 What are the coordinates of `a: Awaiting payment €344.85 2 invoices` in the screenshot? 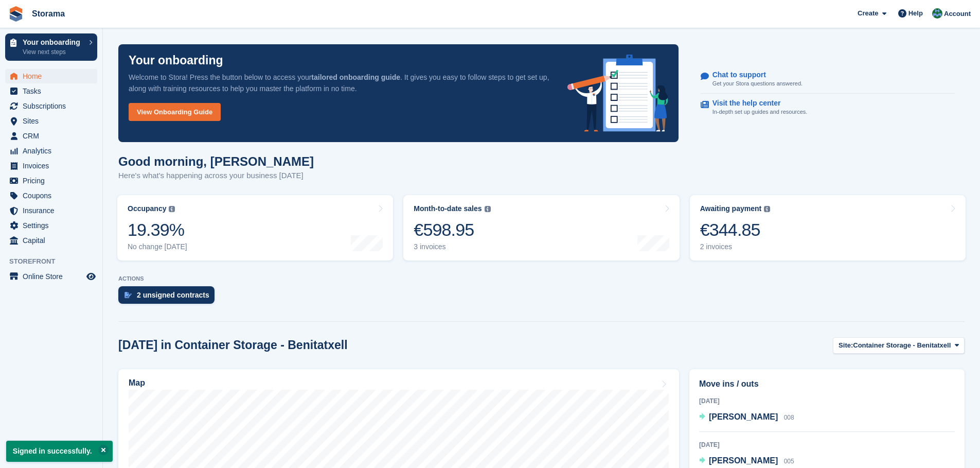 It's located at (828, 228).